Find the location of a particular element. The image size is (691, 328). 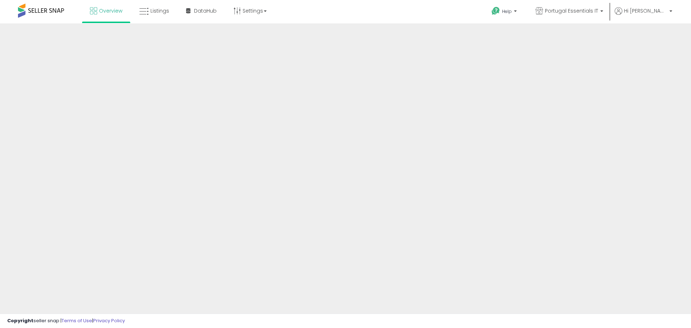

span: DataHub is located at coordinates (205, 11).